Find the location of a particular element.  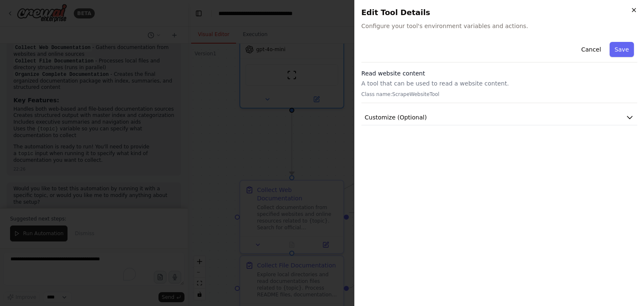

p: A tool that can be used to read a website content. is located at coordinates (500, 83).